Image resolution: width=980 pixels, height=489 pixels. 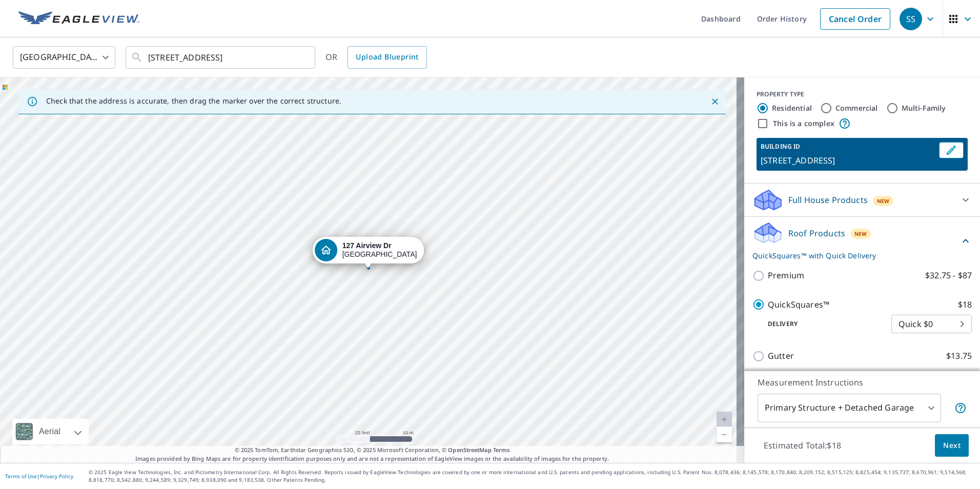 What do you see at coordinates (952, 446) in the screenshot?
I see `button: Next` at bounding box center [952, 446].